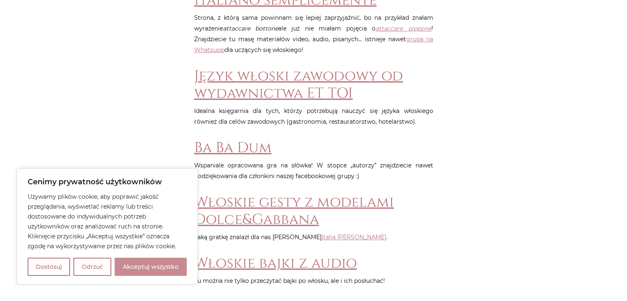 This screenshot has height=301, width=627. Describe the element at coordinates (403, 28) in the screenshot. I see `a: attaccare pippone` at that location.